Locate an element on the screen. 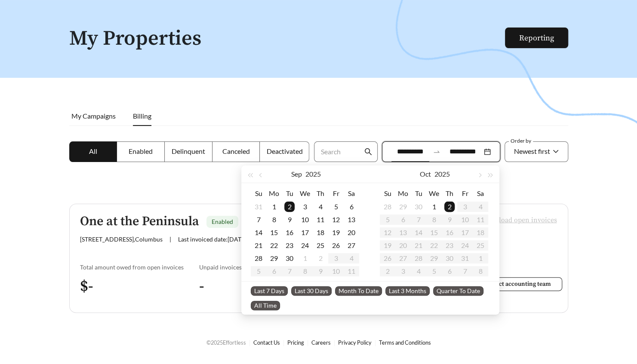 This screenshot has height=364, width=637. span: Contact accounting team is located at coordinates (516, 284).